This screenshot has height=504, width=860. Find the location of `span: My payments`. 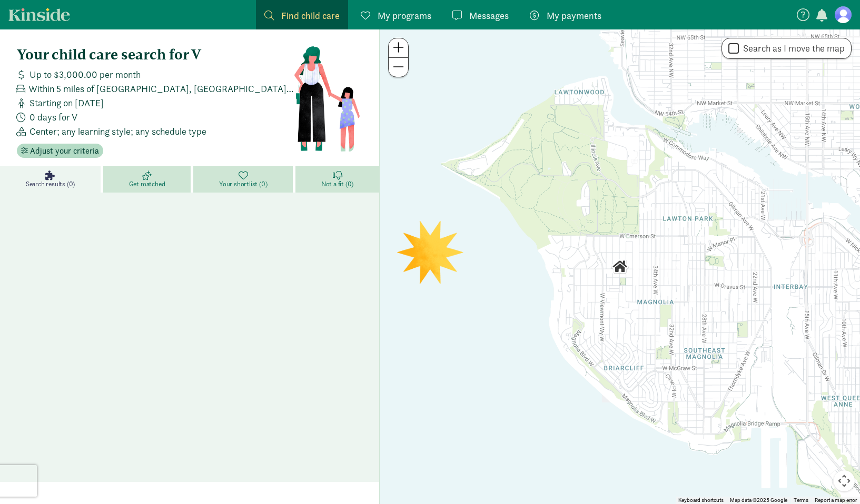

span: My payments is located at coordinates (574, 15).